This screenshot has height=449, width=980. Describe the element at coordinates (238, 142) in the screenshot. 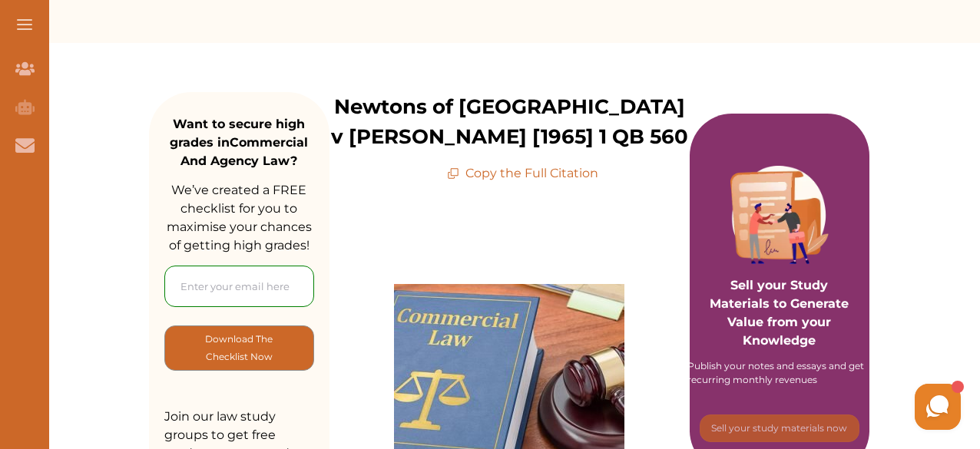

I see `strong: Want to secure high grades in Commercial And Agency Law ?` at that location.